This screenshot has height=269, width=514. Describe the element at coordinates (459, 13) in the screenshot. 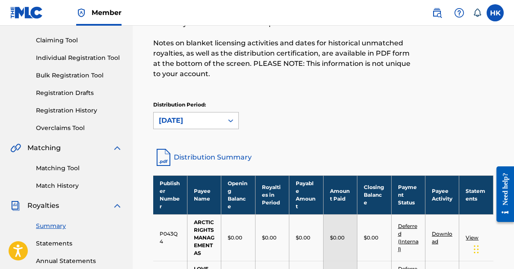

I see `div: Help` at that location.